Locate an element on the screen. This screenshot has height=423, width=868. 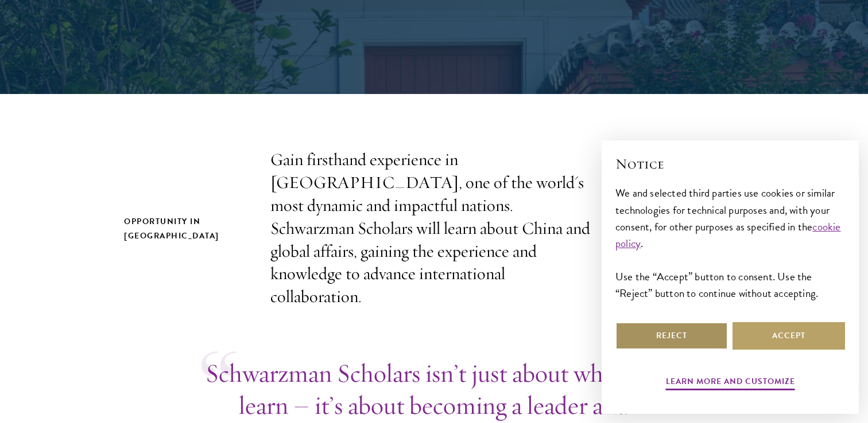
button: Accept is located at coordinates (789, 337).